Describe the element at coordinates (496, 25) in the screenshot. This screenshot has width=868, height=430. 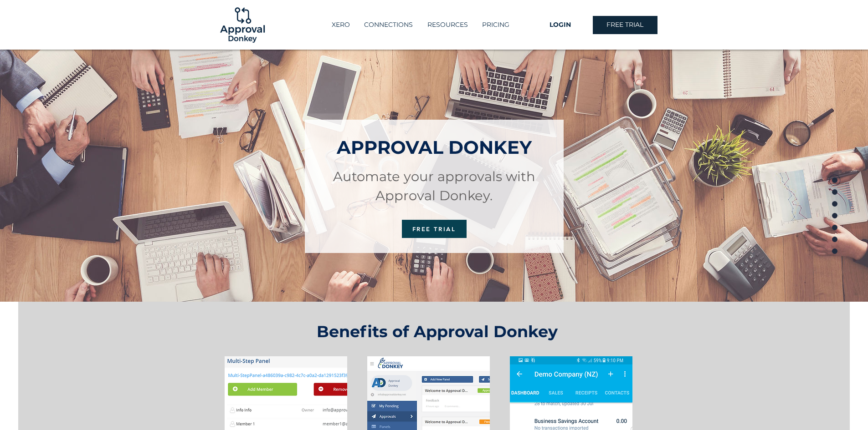
I see `a: PRICING` at that location.